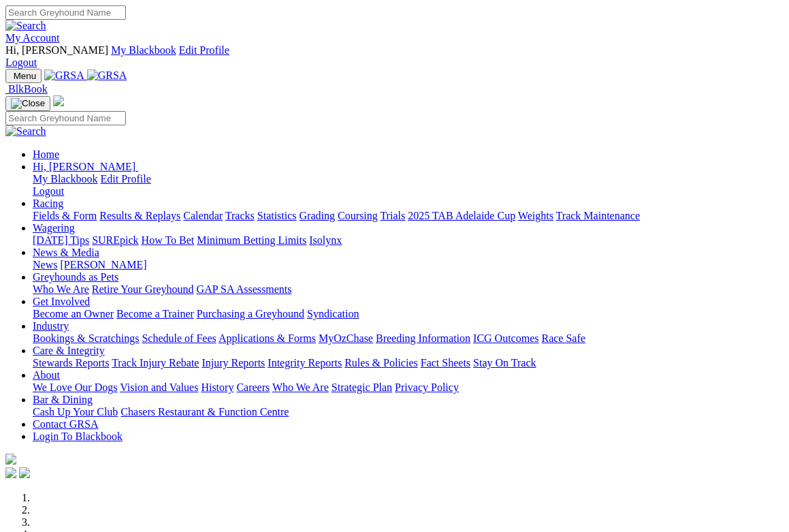 Image resolution: width=789 pixels, height=532 pixels. Describe the element at coordinates (267, 338) in the screenshot. I see `a: Applications & Forms` at that location.